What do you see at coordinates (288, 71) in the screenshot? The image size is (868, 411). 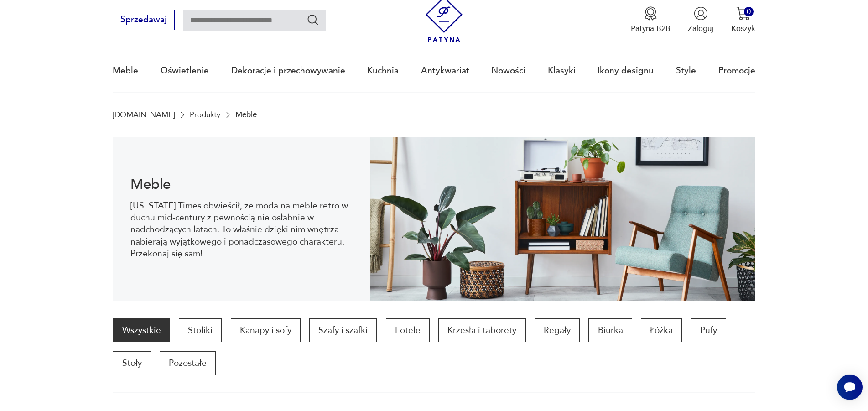 I see `a: Dekoracje i przechowywanie` at bounding box center [288, 71].